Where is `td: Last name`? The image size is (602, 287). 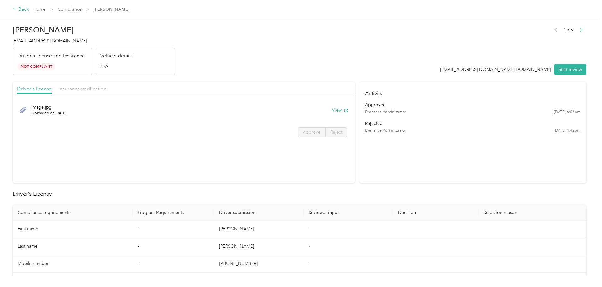 td: Last name is located at coordinates (73, 247).